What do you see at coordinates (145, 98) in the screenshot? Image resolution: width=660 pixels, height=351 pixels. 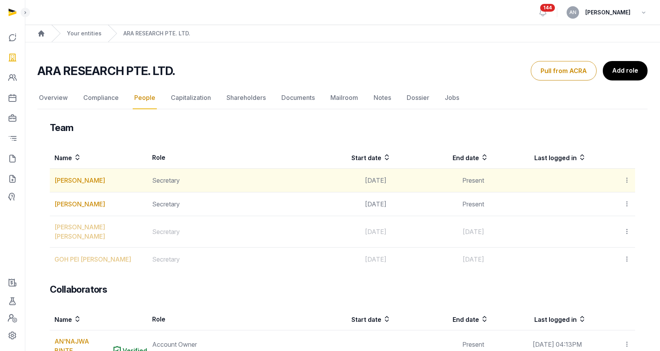 I see `a: People` at bounding box center [145, 98].